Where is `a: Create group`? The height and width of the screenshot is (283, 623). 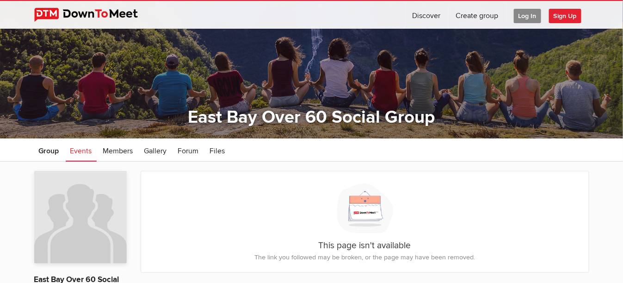
a: Create group is located at coordinates (477, 15).